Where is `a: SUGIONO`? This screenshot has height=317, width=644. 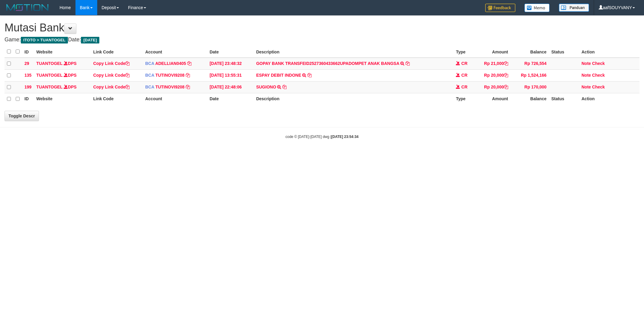 a: SUGIONO is located at coordinates (266, 87).